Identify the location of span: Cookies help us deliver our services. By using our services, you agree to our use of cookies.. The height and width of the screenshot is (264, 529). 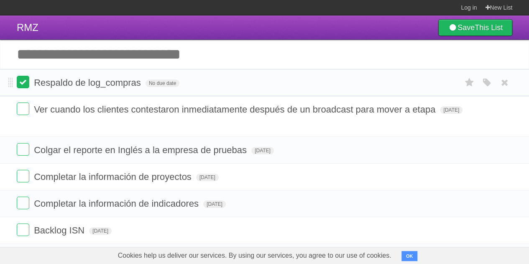
(255, 255).